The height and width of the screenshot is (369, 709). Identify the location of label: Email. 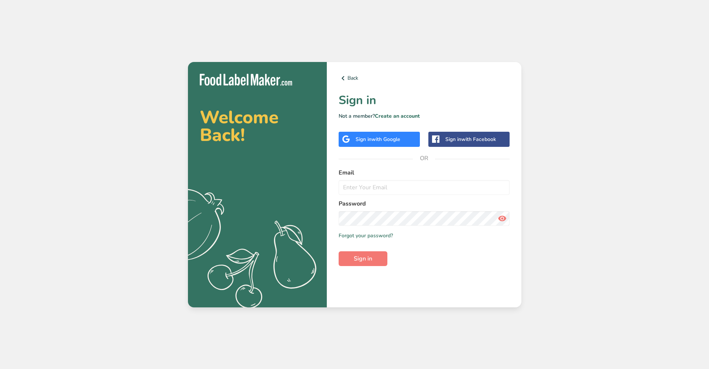
(424, 173).